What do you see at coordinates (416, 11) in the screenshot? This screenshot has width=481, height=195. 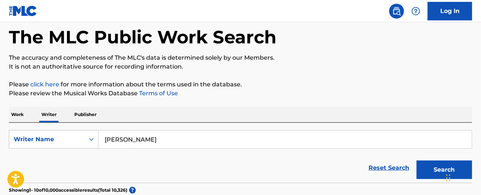 I see `img: help` at bounding box center [416, 11].